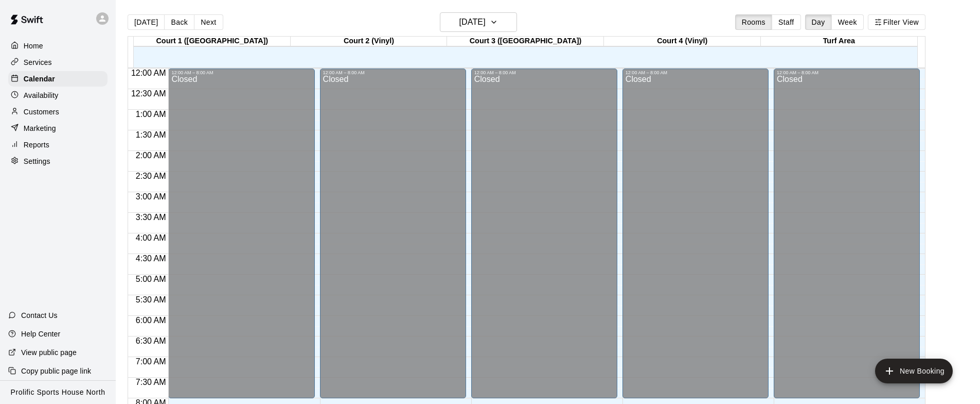  Describe the element at coordinates (150, 382) in the screenshot. I see `span: 7:30 AM` at that location.